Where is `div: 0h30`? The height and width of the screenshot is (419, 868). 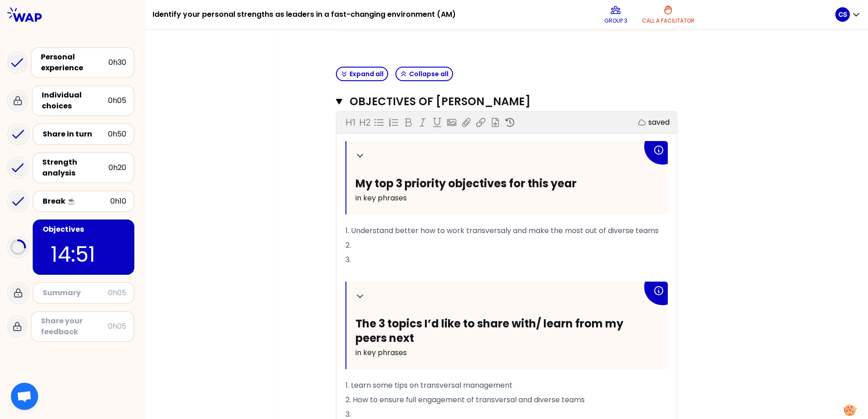
div: 0h30 is located at coordinates (117, 63).